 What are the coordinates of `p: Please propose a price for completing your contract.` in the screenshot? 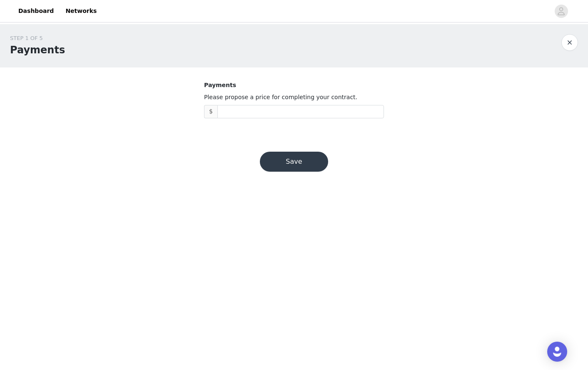 It's located at (294, 97).